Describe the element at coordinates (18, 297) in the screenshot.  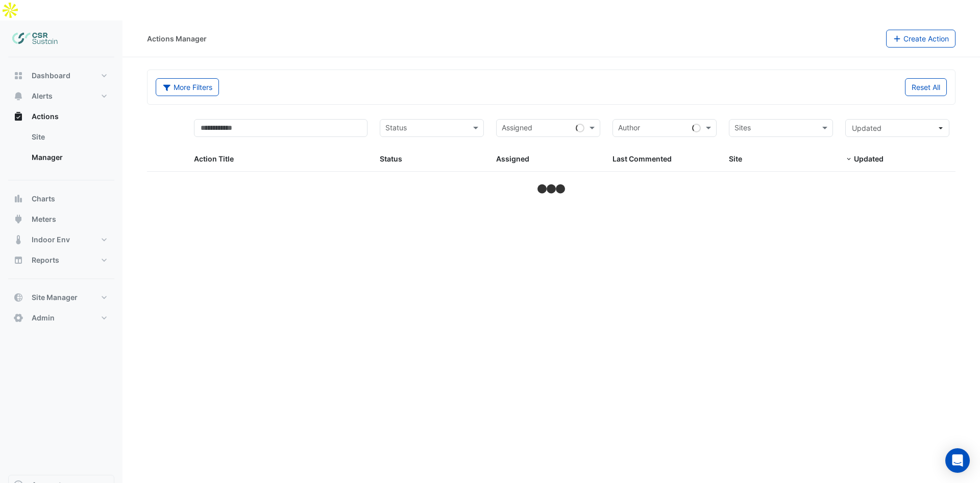
I see `app-icon: Site Manager` at that location.